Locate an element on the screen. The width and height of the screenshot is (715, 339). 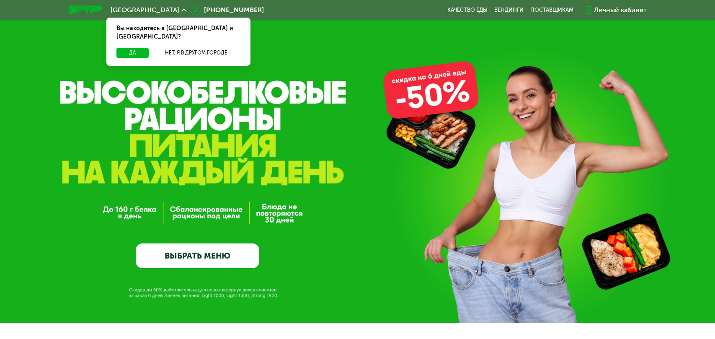
a: ВЫБРАТЬ МЕНЮ is located at coordinates (197, 256).